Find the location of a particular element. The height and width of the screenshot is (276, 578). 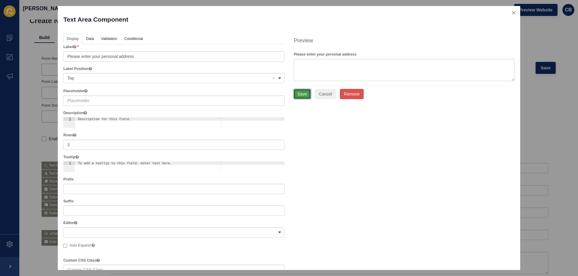

label: Suffix is located at coordinates (68, 202).